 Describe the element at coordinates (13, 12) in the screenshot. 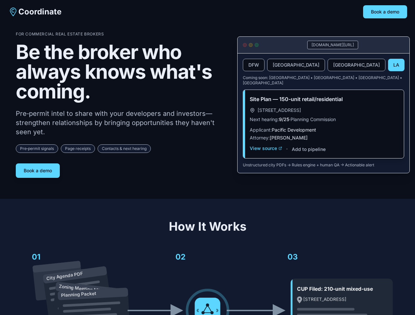

I see `img: Coordinate` at that location.